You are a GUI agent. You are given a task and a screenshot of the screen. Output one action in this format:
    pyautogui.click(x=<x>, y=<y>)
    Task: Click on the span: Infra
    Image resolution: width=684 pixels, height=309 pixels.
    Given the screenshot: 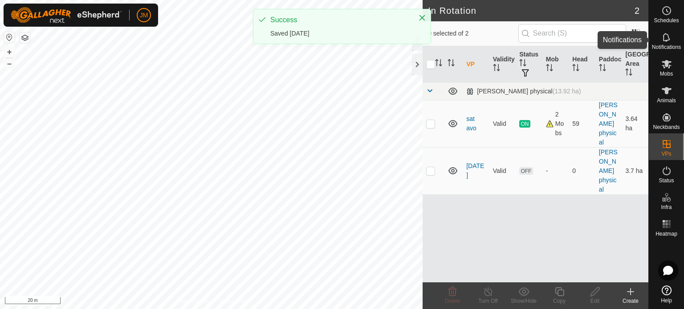 What is the action you would take?
    pyautogui.click(x=666, y=207)
    